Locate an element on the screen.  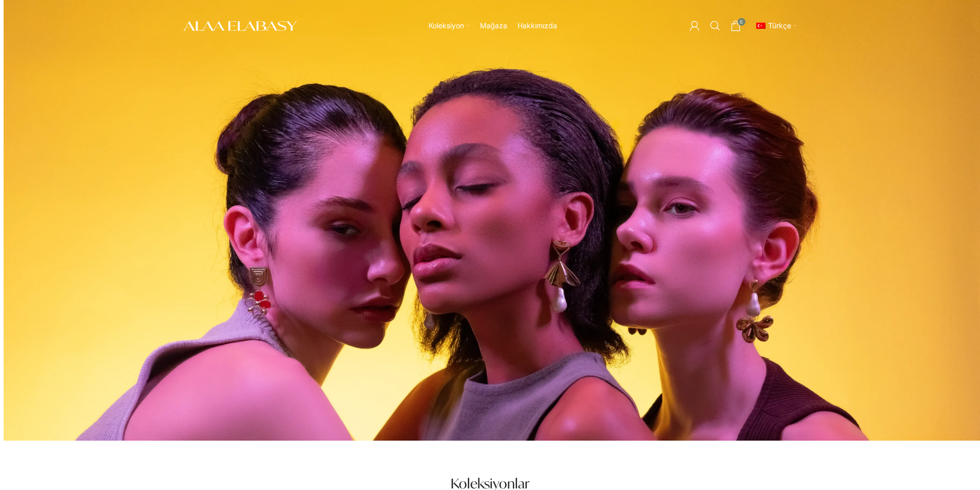
span: Mağaza is located at coordinates (493, 26).